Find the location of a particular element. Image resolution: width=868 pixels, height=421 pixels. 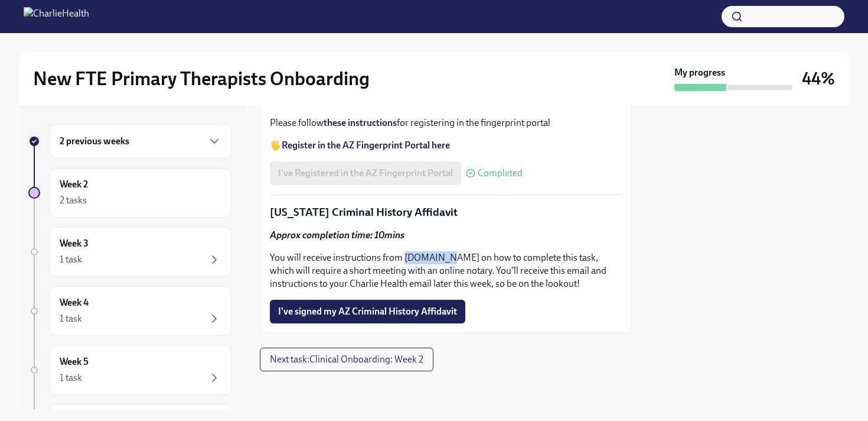

a: these instructions is located at coordinates (360, 123).